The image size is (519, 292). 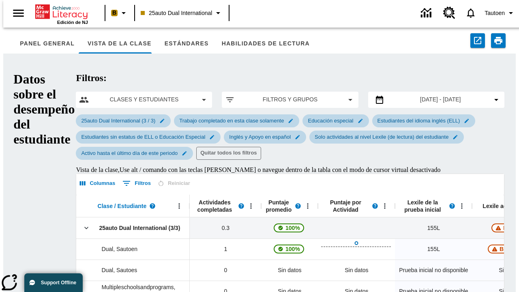 I want to click on button: Lea más sobre el Puntaje promedio, so click(x=298, y=206).